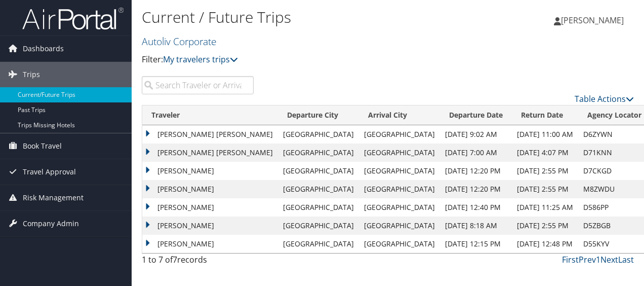  Describe the element at coordinates (319, 115) in the screenshot. I see `th: Departure City: activate to sort column ascending` at that location.